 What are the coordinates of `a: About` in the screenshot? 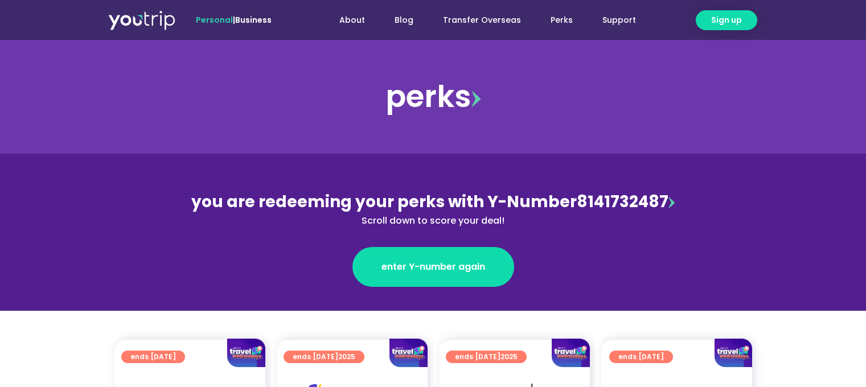 It's located at (352, 20).